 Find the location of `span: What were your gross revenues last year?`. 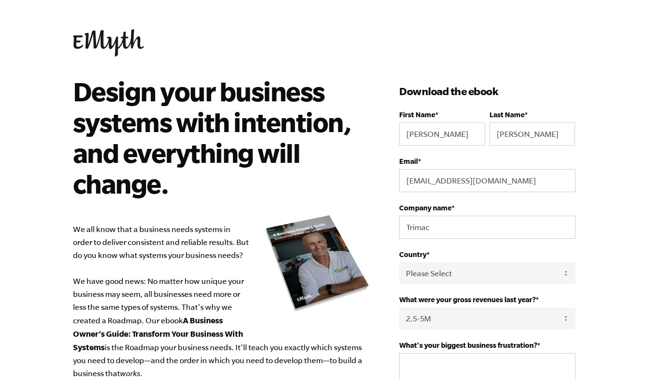

span: What were your gross revenues last year? is located at coordinates (468, 299).